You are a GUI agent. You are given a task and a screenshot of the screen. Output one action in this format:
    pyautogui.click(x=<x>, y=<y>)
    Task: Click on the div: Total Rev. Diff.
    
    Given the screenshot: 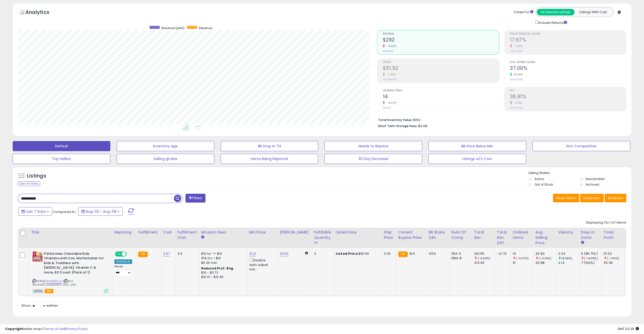 What is the action you would take?
    pyautogui.click(x=502, y=238)
    